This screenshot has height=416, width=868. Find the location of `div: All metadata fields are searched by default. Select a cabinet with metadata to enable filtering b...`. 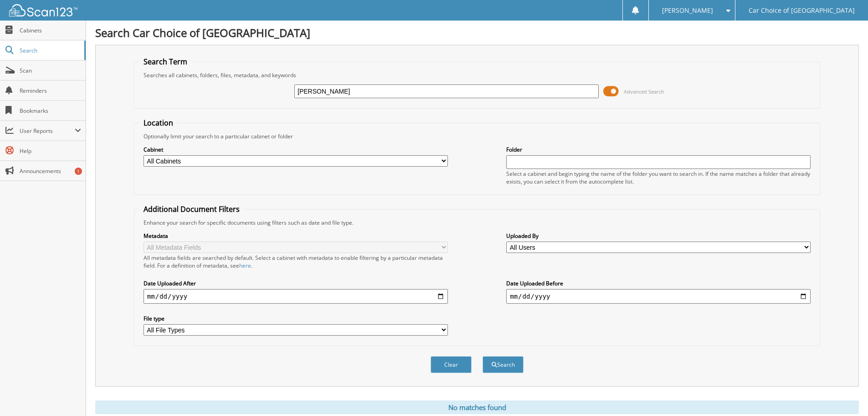

div: All metadata fields are searched by default. Select a cabinet with metadata to enable filtering b... is located at coordinates (296, 262).